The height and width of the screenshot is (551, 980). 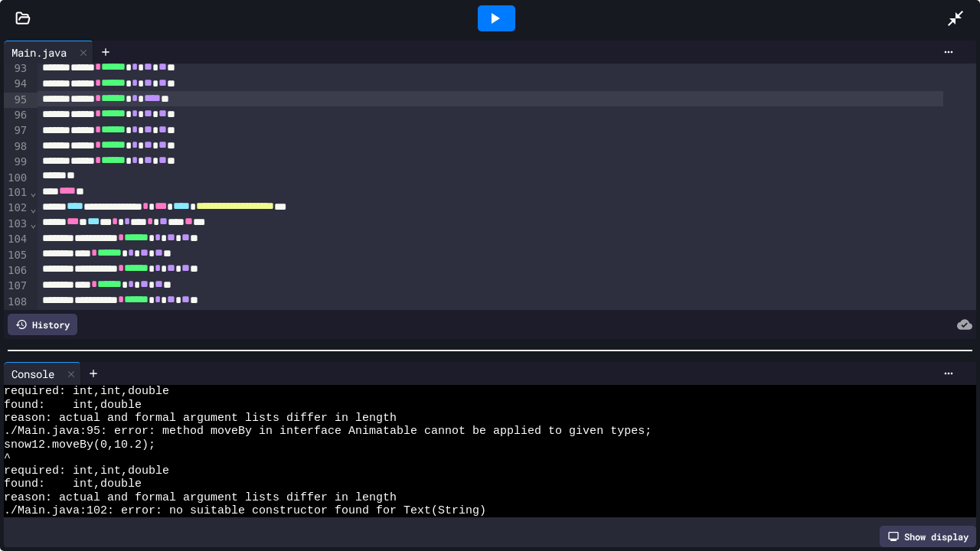 What do you see at coordinates (80, 445) in the screenshot?
I see `span: snow12.moveBy(0,10.2);` at bounding box center [80, 445].